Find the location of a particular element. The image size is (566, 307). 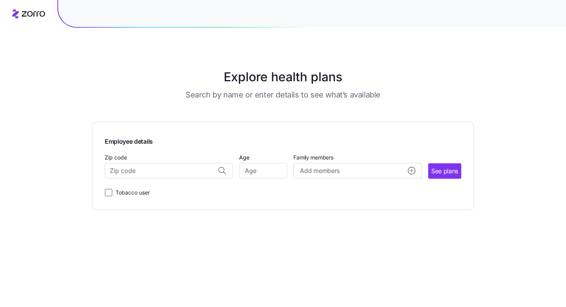

label: Tobacco user is located at coordinates (131, 192).